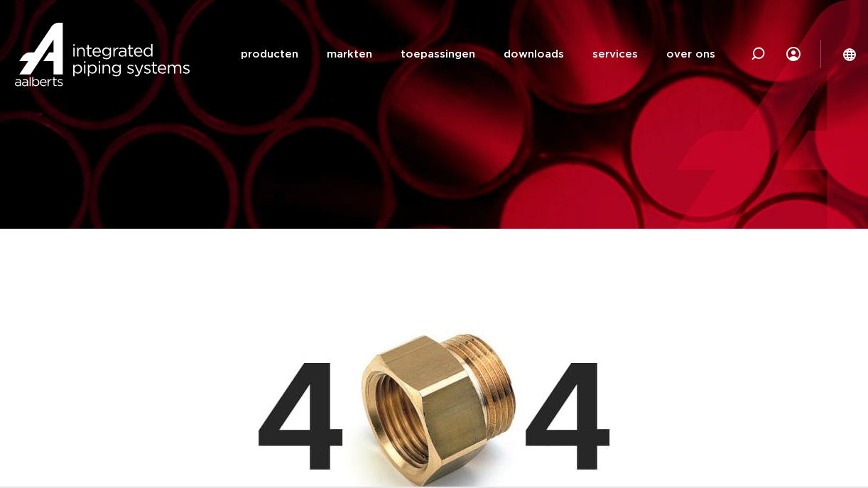 The width and height of the screenshot is (868, 488). I want to click on a: downloads, so click(533, 54).